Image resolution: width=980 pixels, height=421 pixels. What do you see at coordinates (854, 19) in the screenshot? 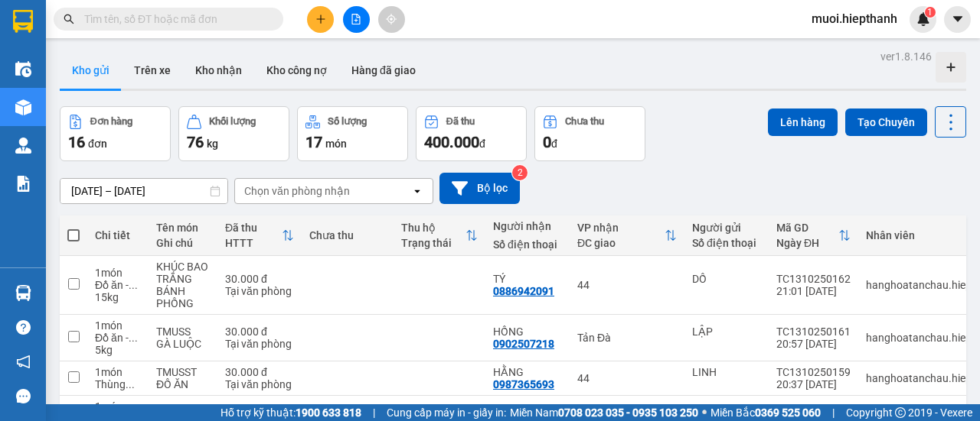
I see `span: muoi.hiepthanh` at bounding box center [854, 19].